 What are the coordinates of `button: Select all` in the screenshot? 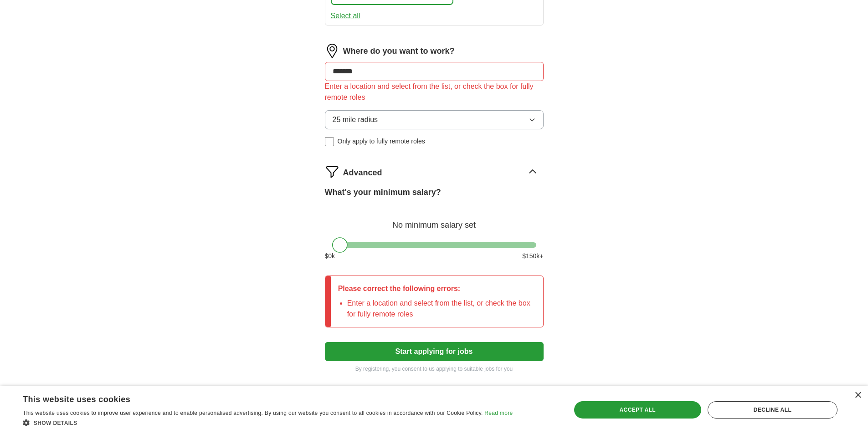 It's located at (345, 16).